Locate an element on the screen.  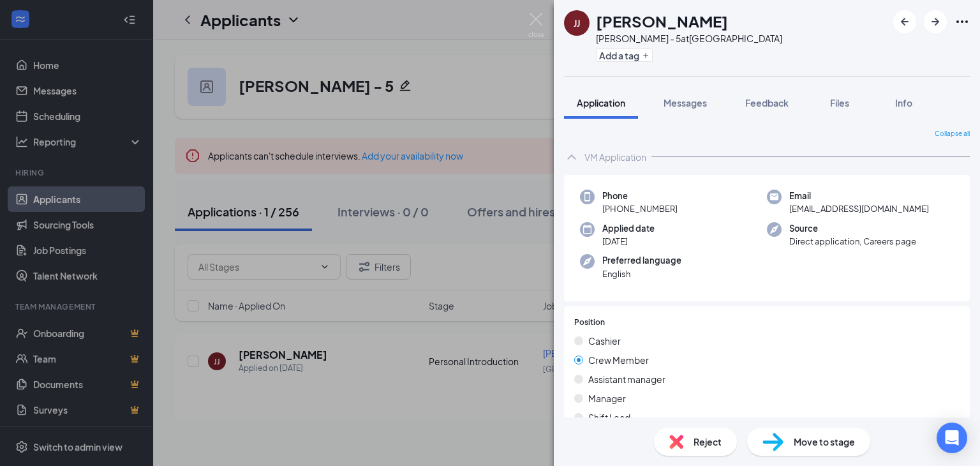
span: Messages is located at coordinates (686, 103).